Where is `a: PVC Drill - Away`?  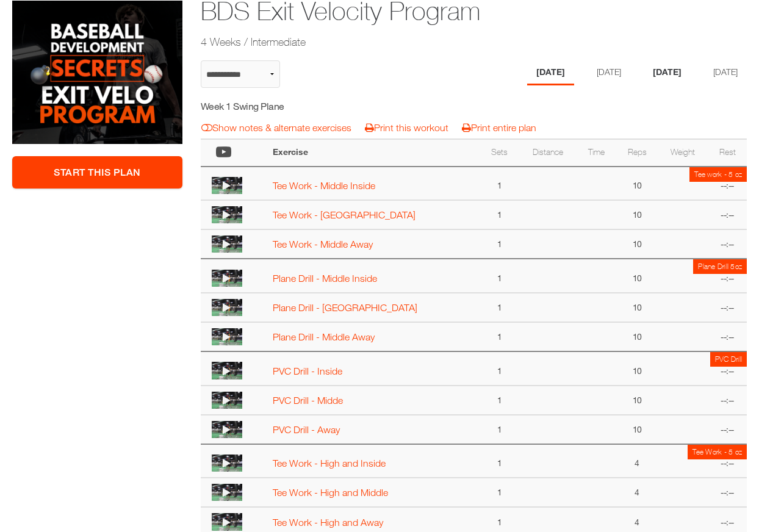
a: PVC Drill - Away is located at coordinates (307, 429).